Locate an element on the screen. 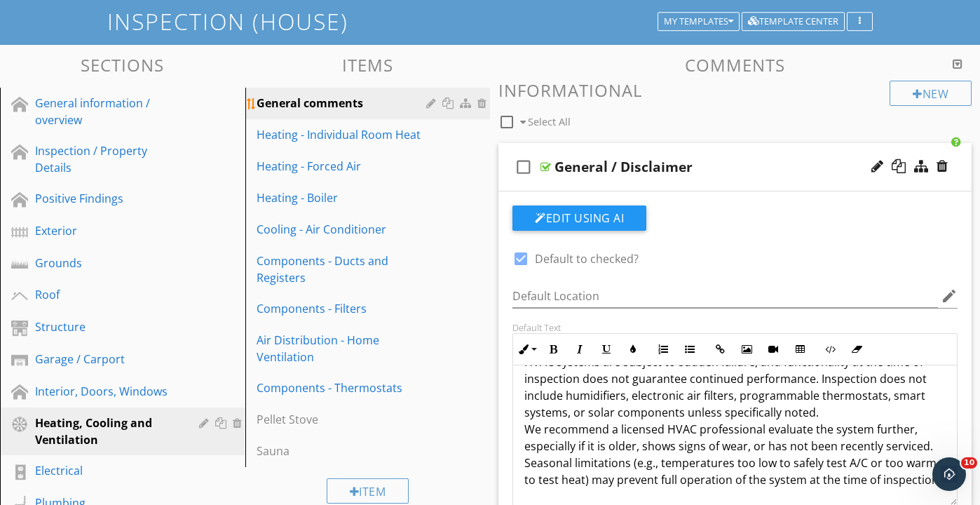 This screenshot has width=980, height=505. div: Default Text is located at coordinates (735, 328).